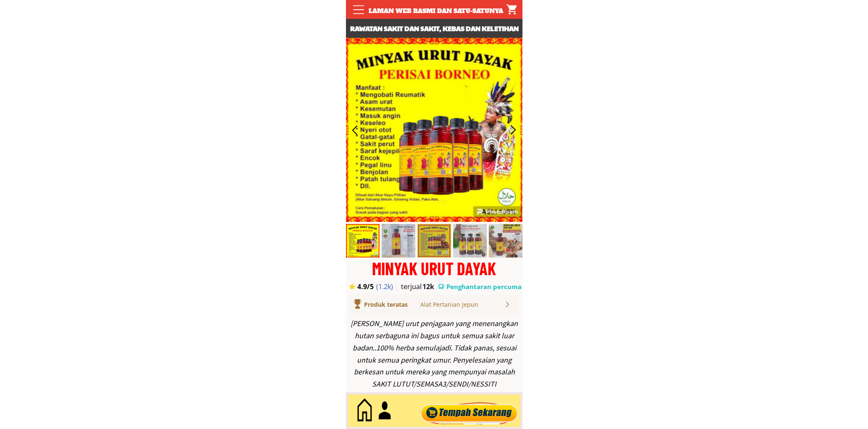  I want to click on h3: 4.9/5, so click(369, 286).